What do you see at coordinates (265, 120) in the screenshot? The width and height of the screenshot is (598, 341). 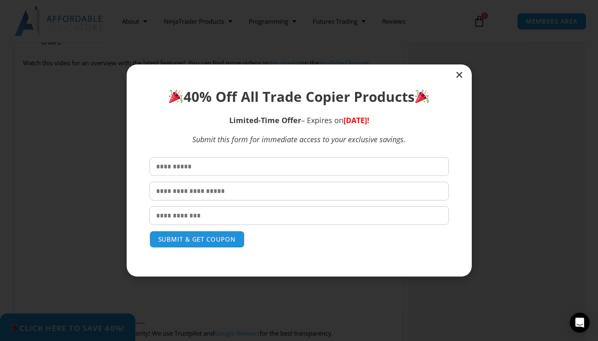 I see `strong: Limited-Time Offer` at bounding box center [265, 120].